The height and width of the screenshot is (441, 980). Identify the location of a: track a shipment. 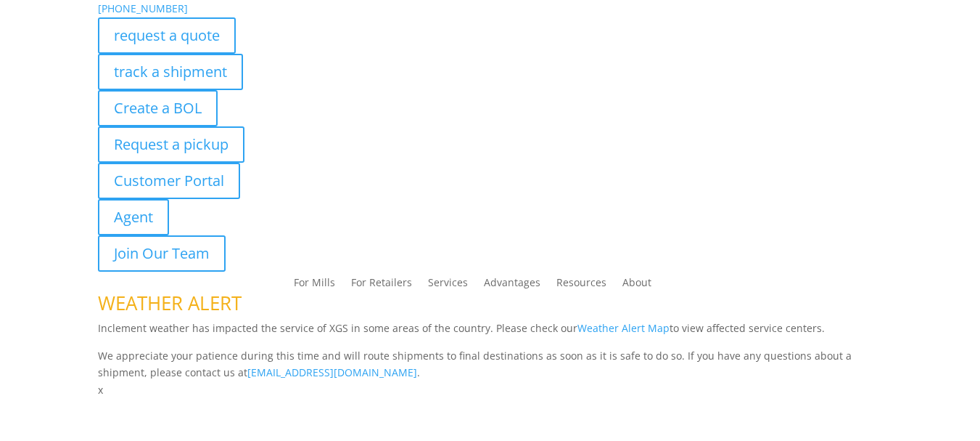
(171, 72).